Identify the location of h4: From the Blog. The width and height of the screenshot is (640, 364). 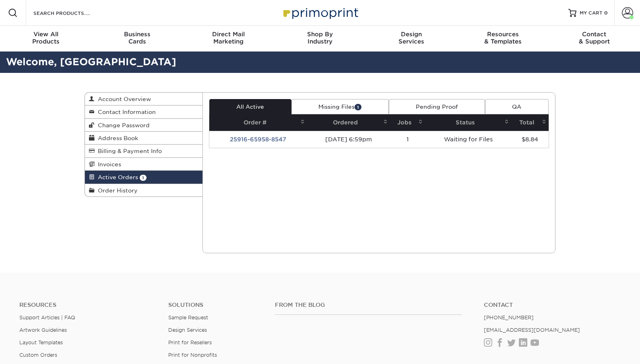
(368, 305).